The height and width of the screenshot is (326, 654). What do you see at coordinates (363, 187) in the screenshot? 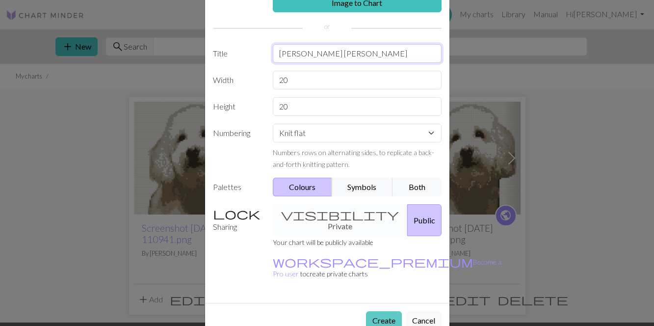
I see `button: Symbols` at bounding box center [363, 187].